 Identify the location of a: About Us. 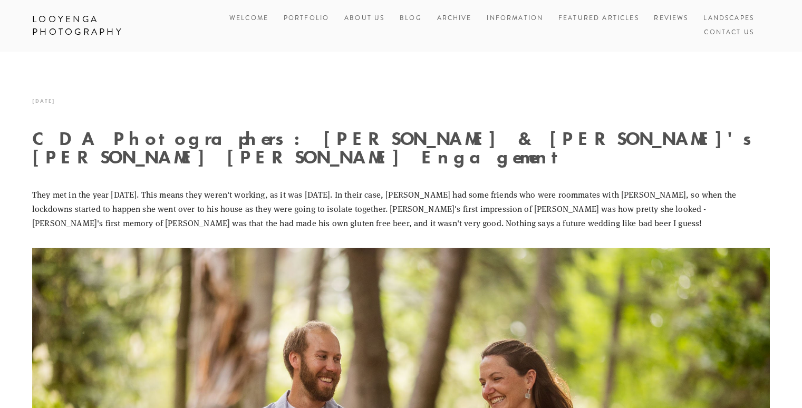
(364, 18).